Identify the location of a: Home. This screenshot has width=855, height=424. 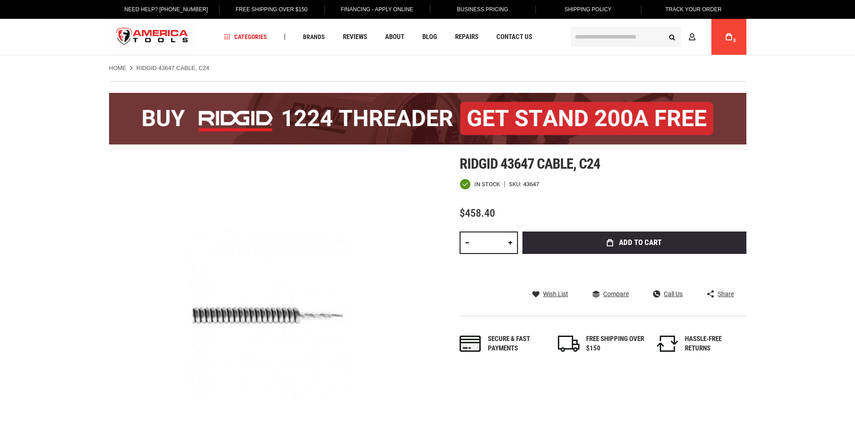
(118, 68).